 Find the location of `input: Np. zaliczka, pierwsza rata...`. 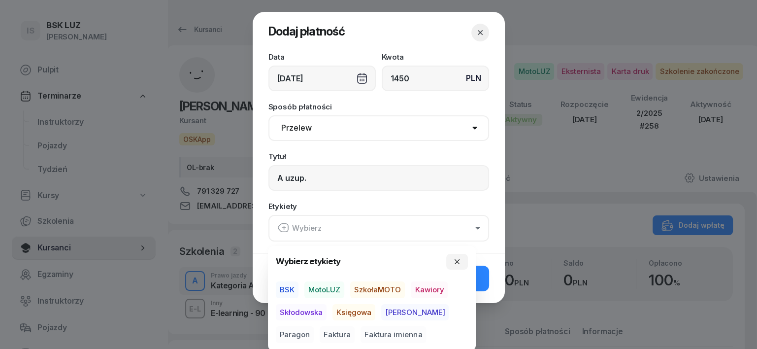

input: Np. zaliczka, pierwsza rata... is located at coordinates (379, 178).